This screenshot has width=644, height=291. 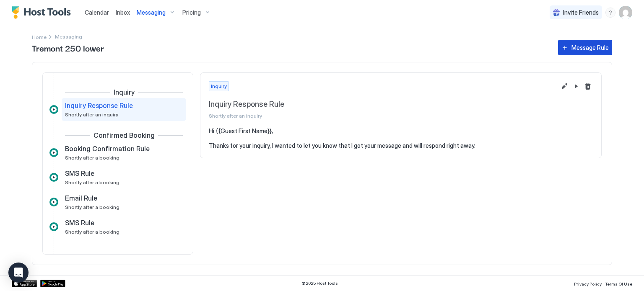 I want to click on a: Inbox, so click(x=123, y=12).